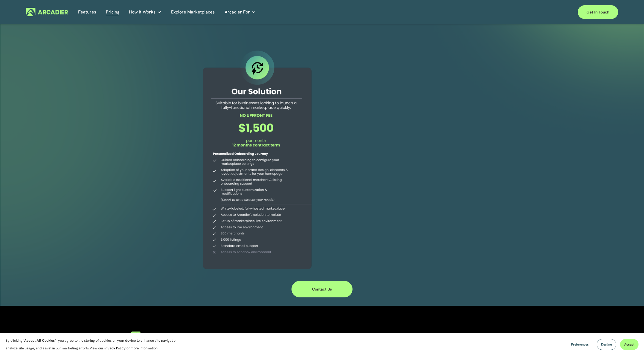  What do you see at coordinates (237, 12) in the screenshot?
I see `span: Arcadier For` at bounding box center [237, 12].